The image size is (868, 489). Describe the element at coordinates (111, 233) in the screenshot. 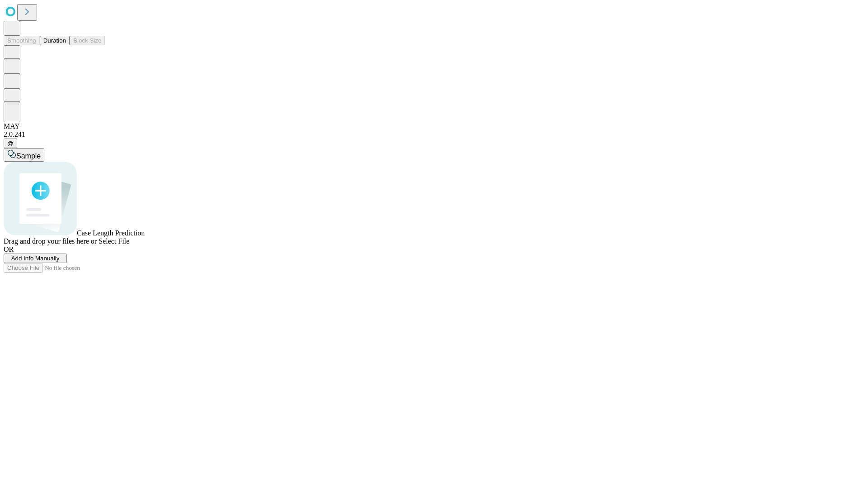

I see `span: Case Length Prediction` at that location.